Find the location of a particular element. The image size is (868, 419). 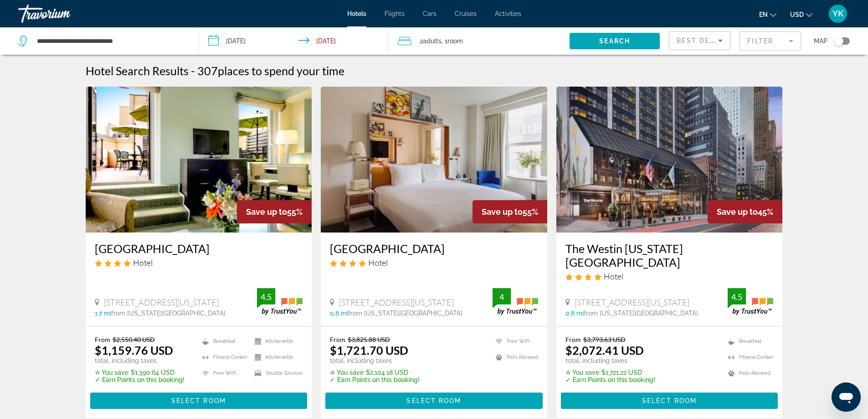

li: Breakfast is located at coordinates (224, 341).